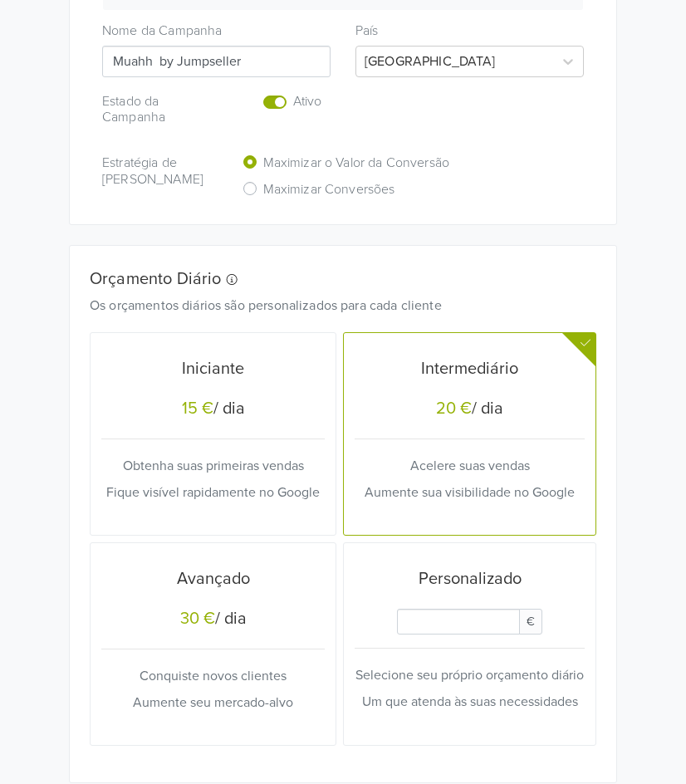 The image size is (686, 784). What do you see at coordinates (457, 622) in the screenshot?
I see `input: Daily Custom Budget` at bounding box center [457, 622].